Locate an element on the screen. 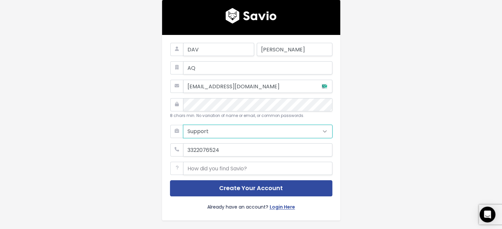 This screenshot has height=229, width=502. input: Company is located at coordinates (258, 68).